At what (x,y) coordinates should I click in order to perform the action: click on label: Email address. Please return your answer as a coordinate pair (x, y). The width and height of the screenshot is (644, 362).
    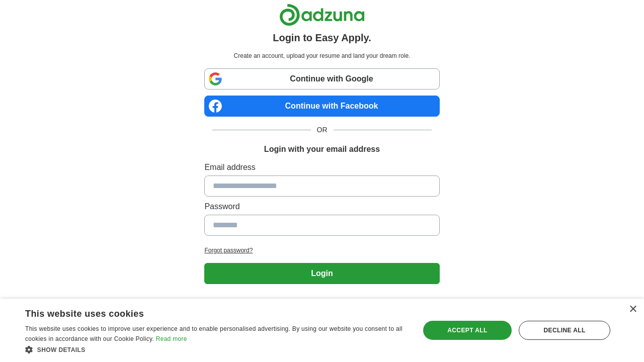
    Looking at the image, I should click on (322, 167).